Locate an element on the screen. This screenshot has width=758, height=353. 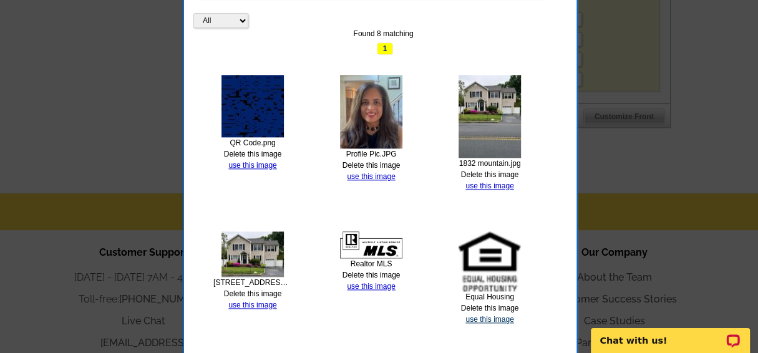
div: Equal Housing is located at coordinates (490, 297).